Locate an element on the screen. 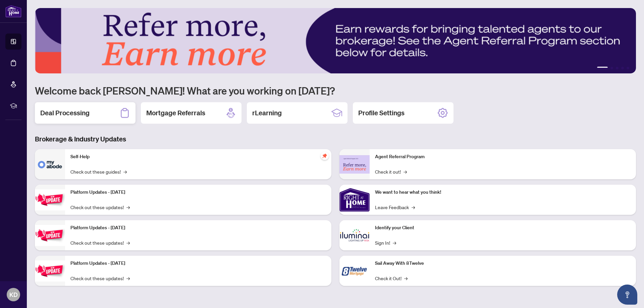  span: KD is located at coordinates (13, 295).